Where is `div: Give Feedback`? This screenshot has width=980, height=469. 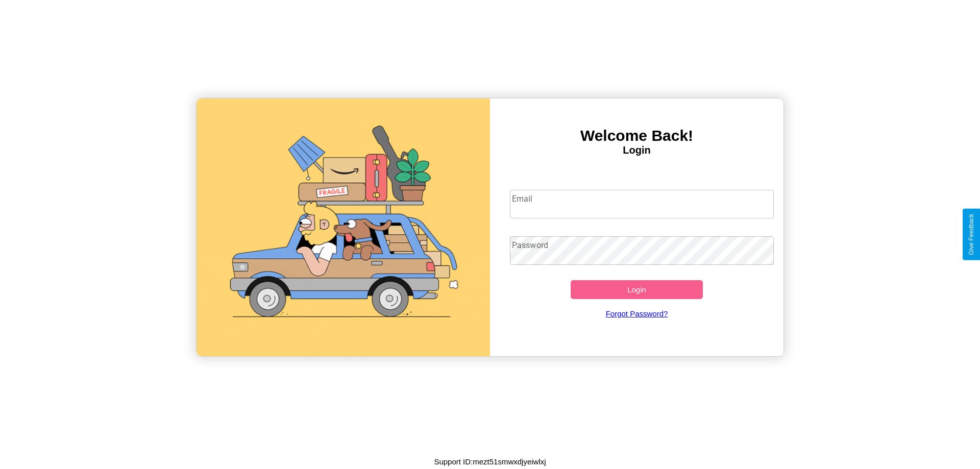
div: Give Feedback is located at coordinates (971, 234).